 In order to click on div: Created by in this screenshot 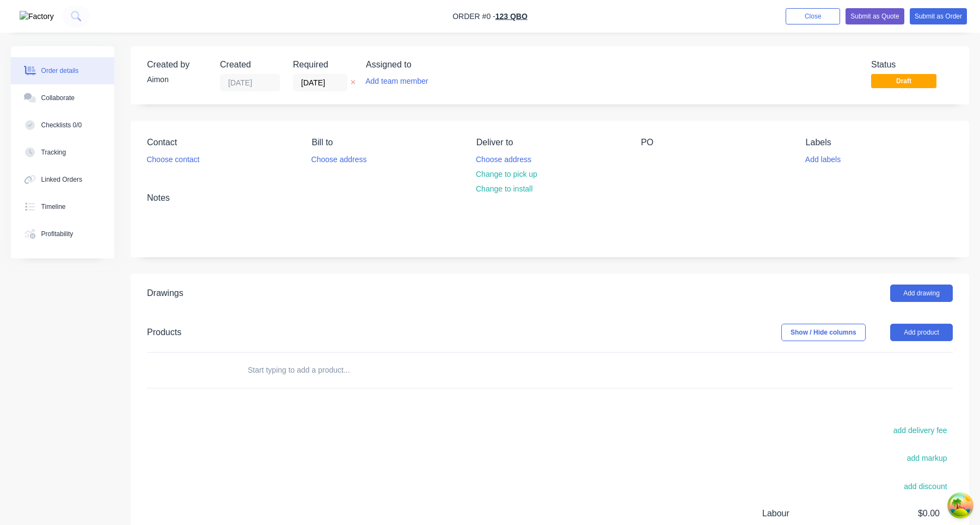, I will do `click(177, 64)`.